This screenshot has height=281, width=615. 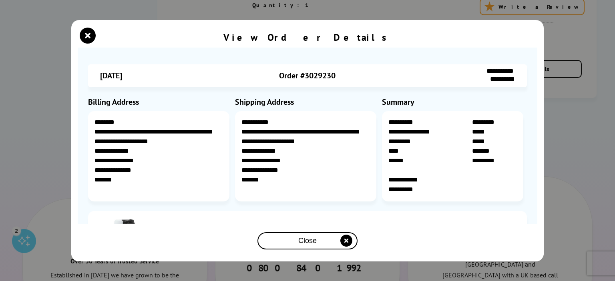 What do you see at coordinates (160, 102) in the screenshot?
I see `div: Billing Address` at bounding box center [160, 102].